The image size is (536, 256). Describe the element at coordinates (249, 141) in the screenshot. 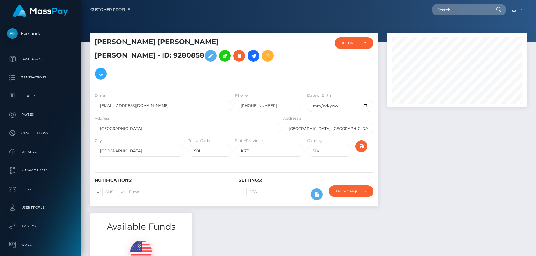

I see `label: State/Province` at that location.